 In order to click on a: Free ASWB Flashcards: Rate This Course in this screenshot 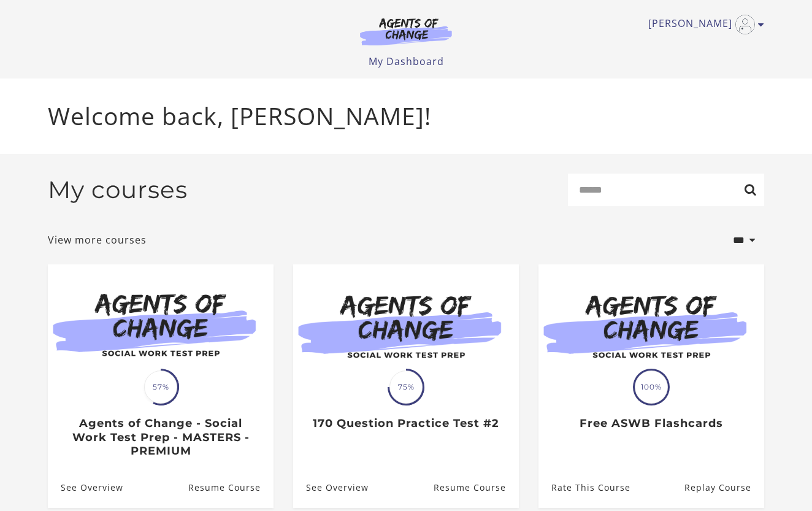, I will do `click(584, 487)`.